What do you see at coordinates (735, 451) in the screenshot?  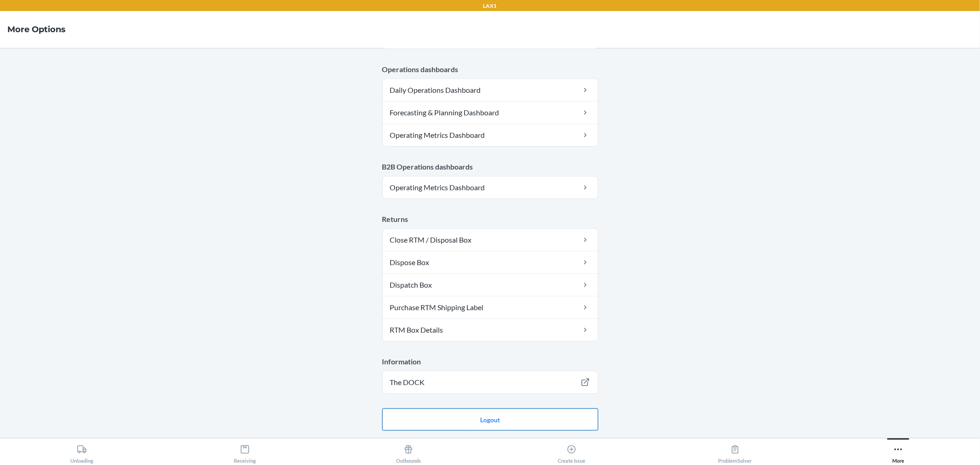 I see `button: Problem Solver` at bounding box center [735, 451].